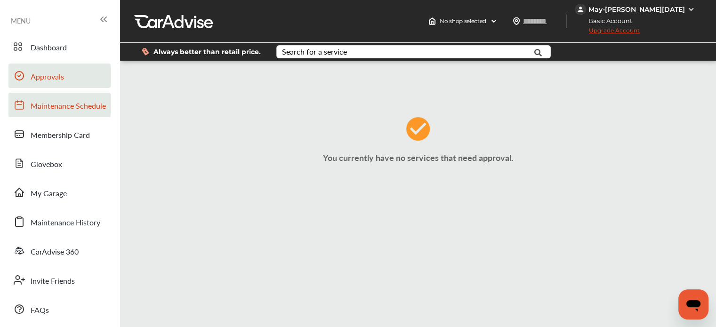 This screenshot has width=716, height=327. I want to click on span: No shop selected, so click(463, 21).